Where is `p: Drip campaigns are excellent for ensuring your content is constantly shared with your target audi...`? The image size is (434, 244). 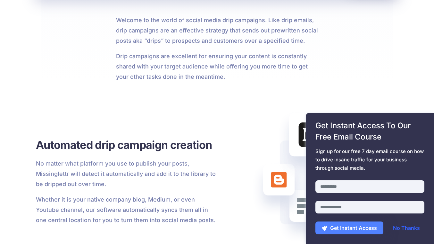
p: Drip campaigns are excellent for ensuring your content is constantly shared with your target audi... is located at coordinates (217, 66).